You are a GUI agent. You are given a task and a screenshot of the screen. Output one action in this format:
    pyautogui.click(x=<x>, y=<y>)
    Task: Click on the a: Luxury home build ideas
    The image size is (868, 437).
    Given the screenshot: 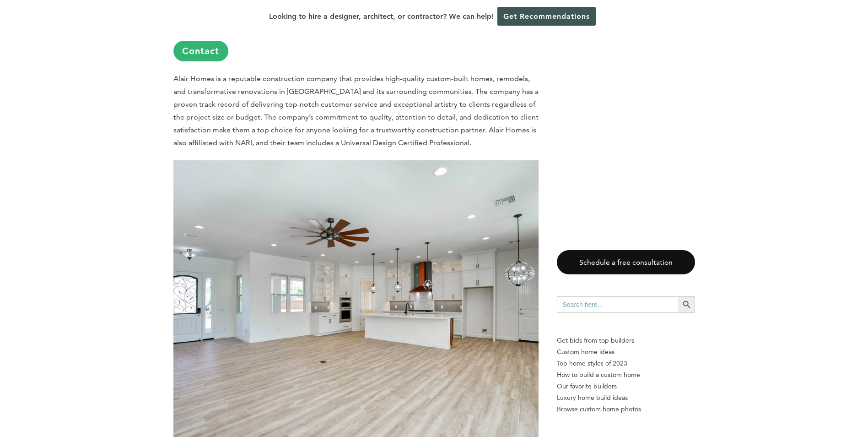 What is the action you would take?
    pyautogui.click(x=626, y=397)
    